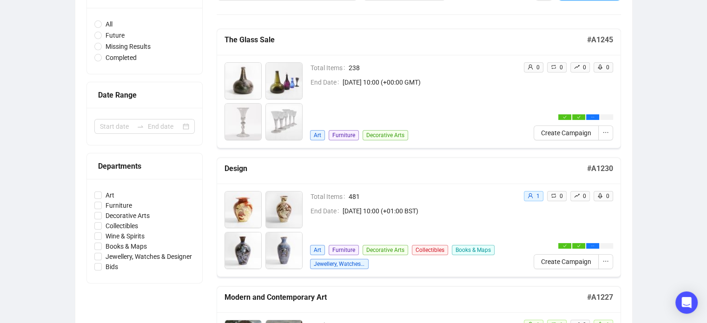  What do you see at coordinates (406, 169) in the screenshot?
I see `h5: Design` at bounding box center [406, 169].